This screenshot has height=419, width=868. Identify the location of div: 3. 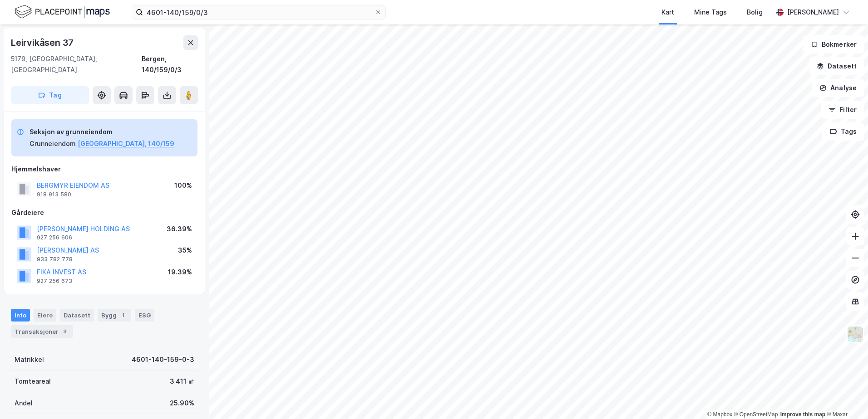
(65, 331).